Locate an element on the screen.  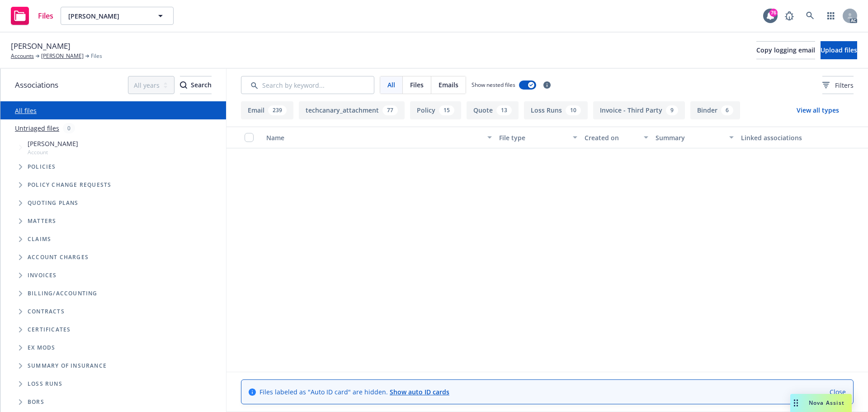
span: Contracts is located at coordinates (46, 312).